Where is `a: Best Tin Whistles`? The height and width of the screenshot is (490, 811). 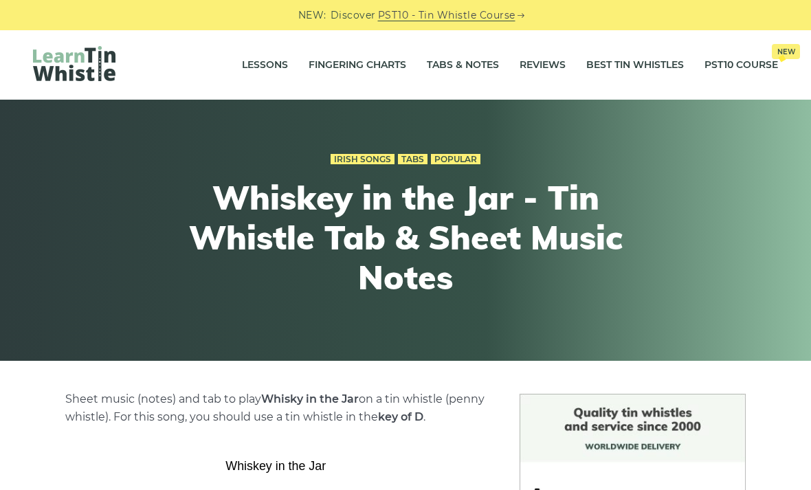
a: Best Tin Whistles is located at coordinates (635, 65).